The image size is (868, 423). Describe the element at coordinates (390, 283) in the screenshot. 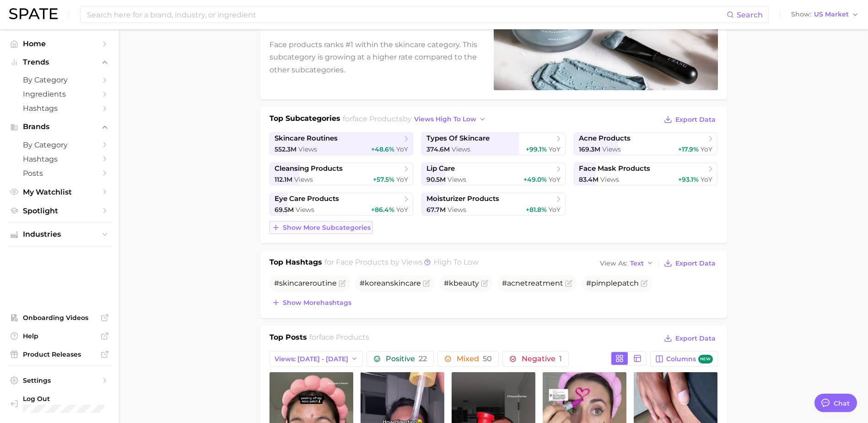

I see `span: #koreanskincare` at that location.